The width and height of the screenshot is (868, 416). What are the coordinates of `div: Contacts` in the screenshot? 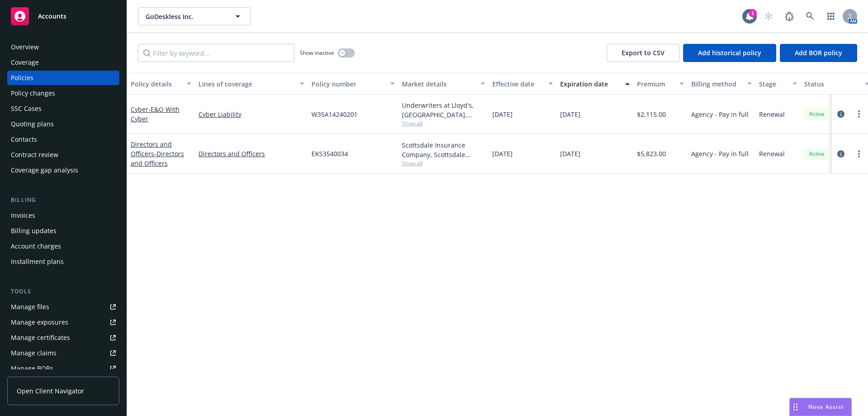 It's located at (24, 140).